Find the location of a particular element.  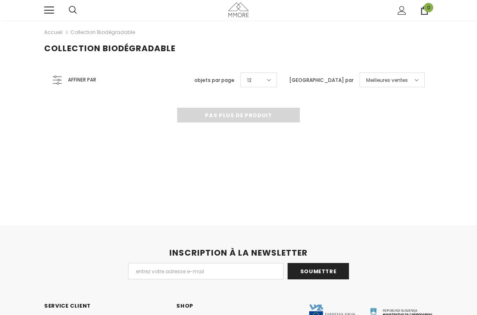

span: INSCRIPTION À LA NEWSLETTER is located at coordinates (239, 252).